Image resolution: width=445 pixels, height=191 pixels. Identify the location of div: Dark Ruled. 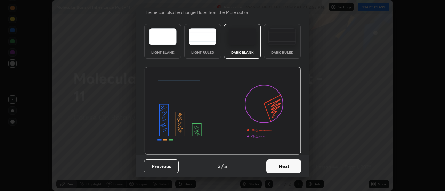
(282, 52).